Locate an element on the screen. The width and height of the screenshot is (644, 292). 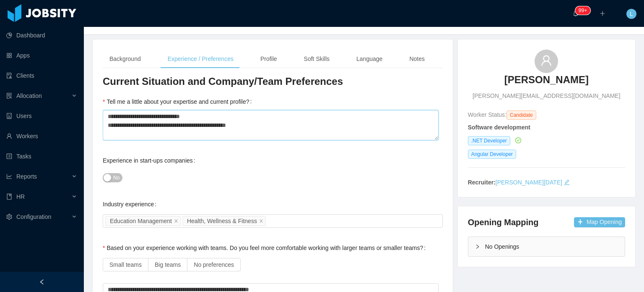
i: icon: right is located at coordinates (477, 246).